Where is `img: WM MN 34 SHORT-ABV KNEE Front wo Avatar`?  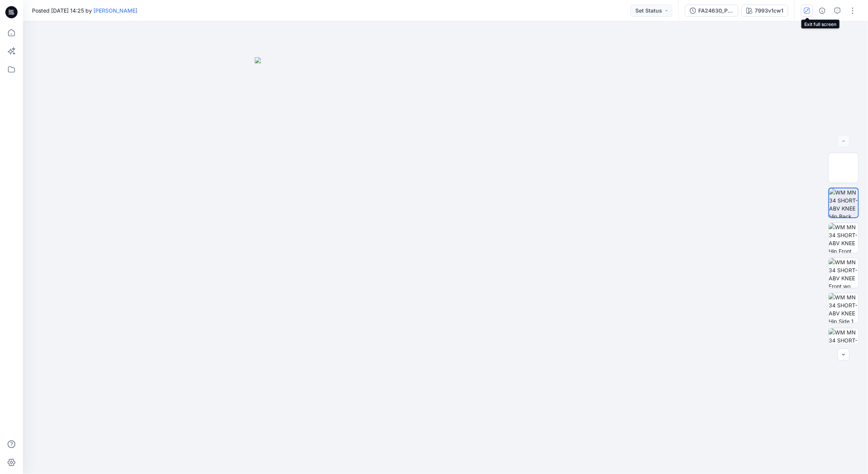
img: WM MN 34 SHORT-ABV KNEE Front wo Avatar is located at coordinates (843, 273).